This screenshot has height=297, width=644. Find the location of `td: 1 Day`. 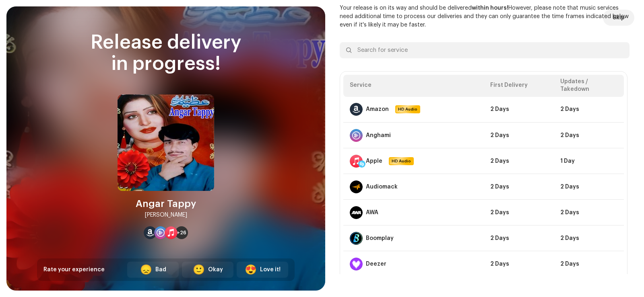

td: 1 Day is located at coordinates (589, 161).